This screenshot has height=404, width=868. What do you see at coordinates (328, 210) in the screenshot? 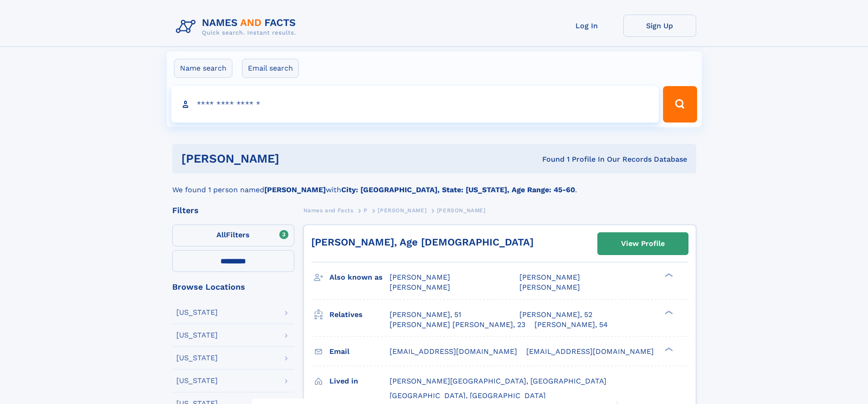
I see `a: Names and Facts` at bounding box center [328, 210].